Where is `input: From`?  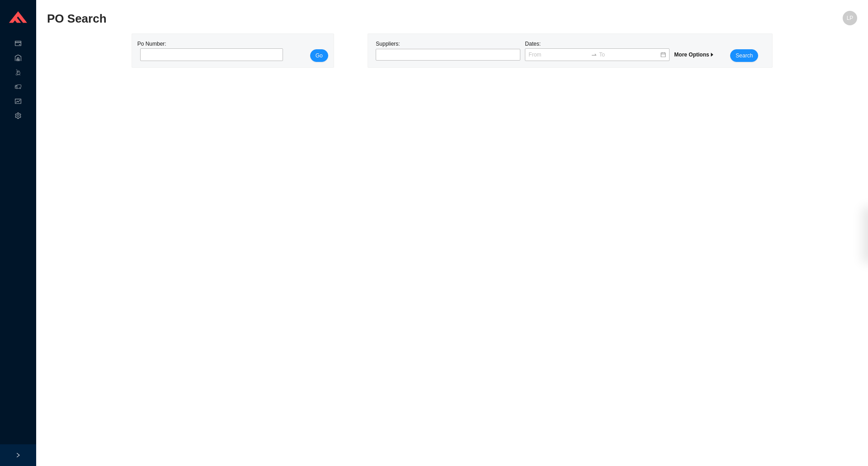
input: From is located at coordinates (559, 54).